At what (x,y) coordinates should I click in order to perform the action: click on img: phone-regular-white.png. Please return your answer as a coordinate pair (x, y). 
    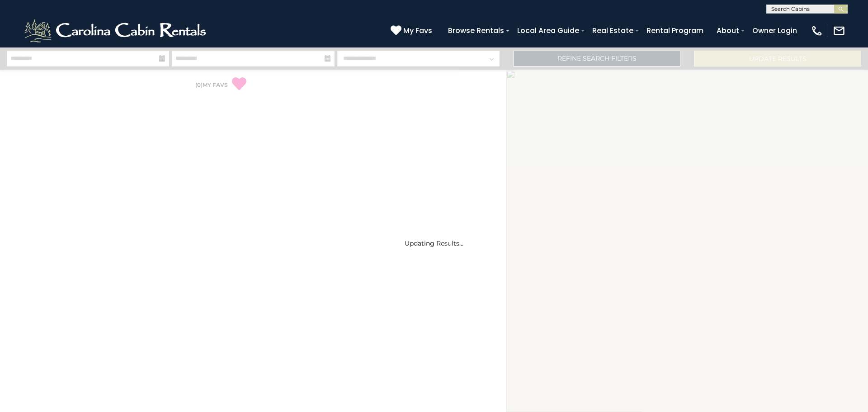
    Looking at the image, I should click on (816, 31).